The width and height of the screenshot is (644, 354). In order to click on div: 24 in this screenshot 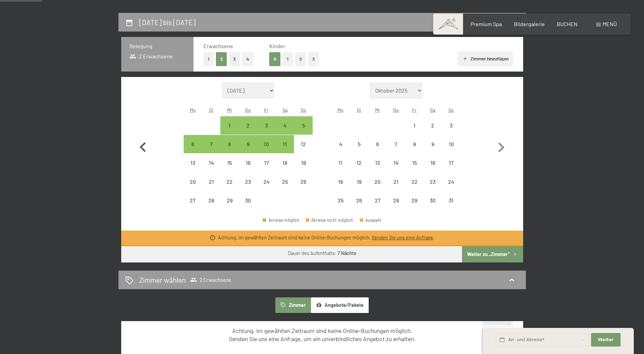, I will do `click(451, 188)`.